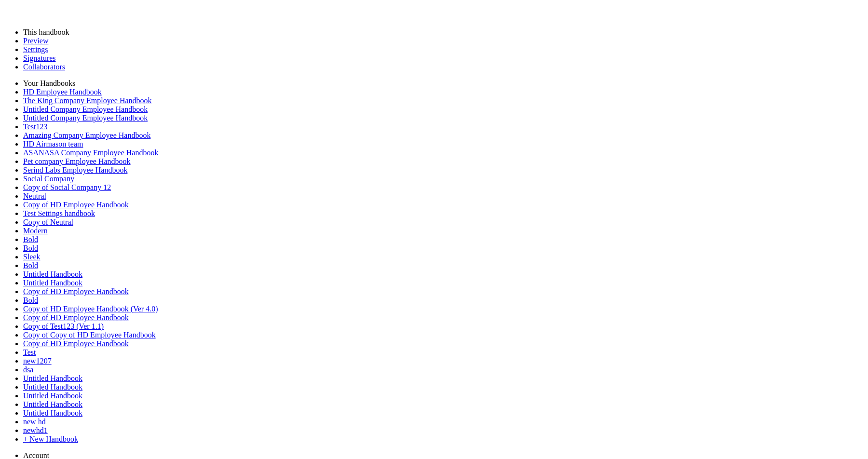  What do you see at coordinates (75, 169) in the screenshot?
I see `a: Serind Labs Employee Handbook` at bounding box center [75, 169].